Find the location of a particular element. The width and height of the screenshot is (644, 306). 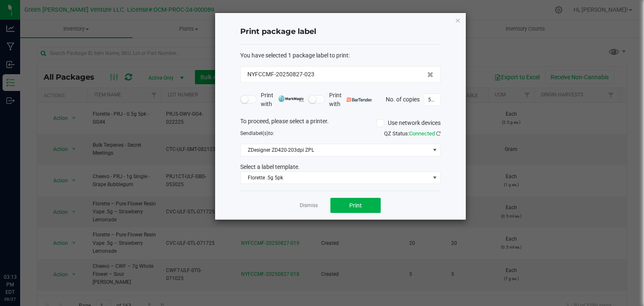

span: Connected is located at coordinates (422, 133).